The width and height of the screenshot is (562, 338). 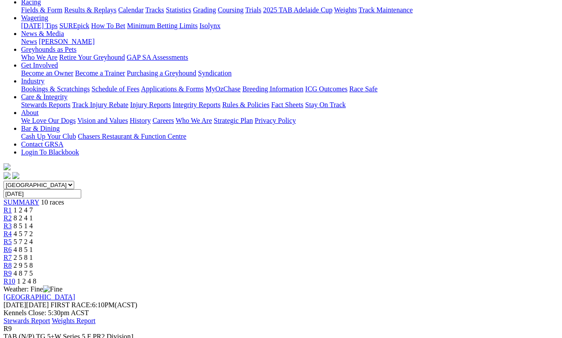 I want to click on span: R8, so click(x=7, y=265).